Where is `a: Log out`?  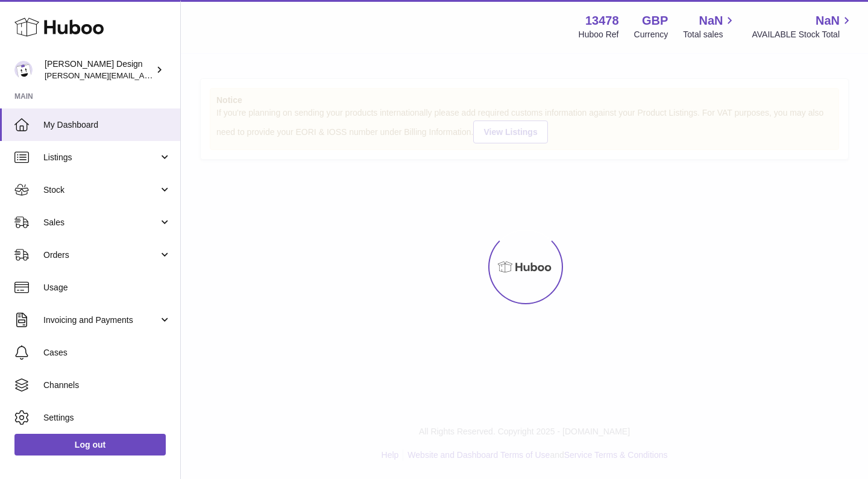 a: Log out is located at coordinates (89, 445).